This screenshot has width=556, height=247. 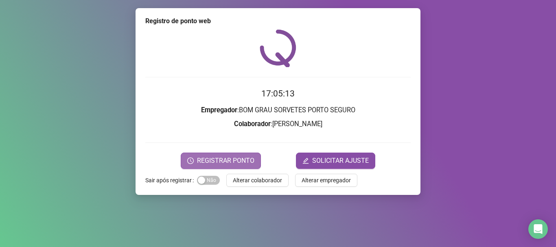 I want to click on button: Alterar empregador, so click(x=326, y=180).